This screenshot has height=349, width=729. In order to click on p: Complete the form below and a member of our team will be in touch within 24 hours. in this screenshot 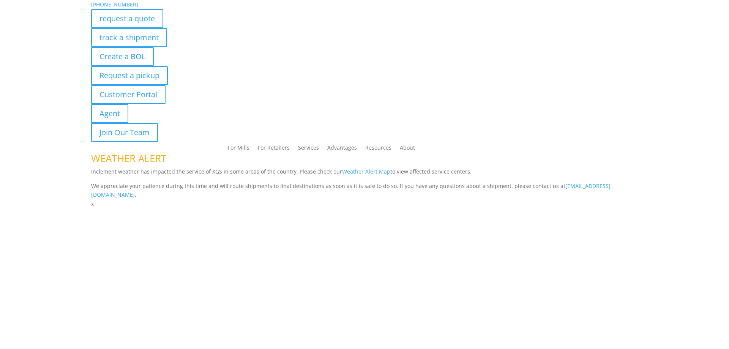, I will do `click(364, 228)`.